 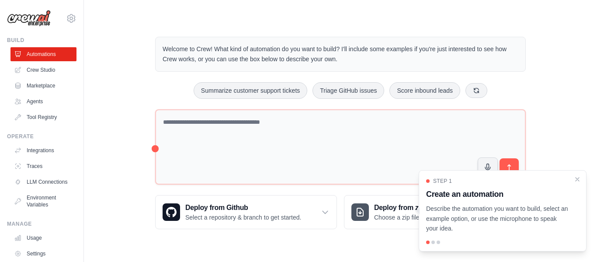 I want to click on div: Build, so click(x=42, y=40).